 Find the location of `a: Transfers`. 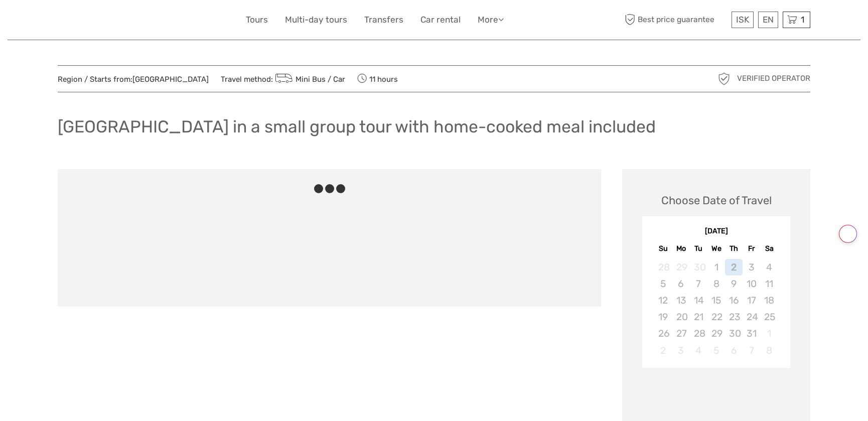

a: Transfers is located at coordinates (384, 20).